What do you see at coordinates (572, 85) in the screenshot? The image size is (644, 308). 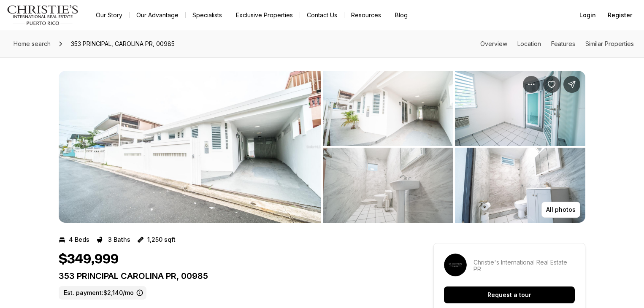 I see `button: Share Property: 353 PRINCIPAL` at bounding box center [572, 85].